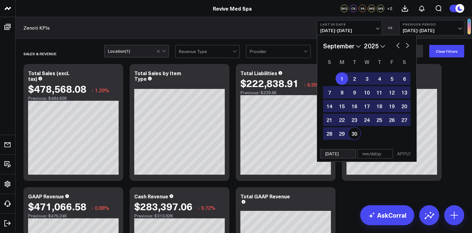 The image size is (472, 233). What do you see at coordinates (40, 54) in the screenshot?
I see `div: SALES & REVENUE` at bounding box center [40, 54].